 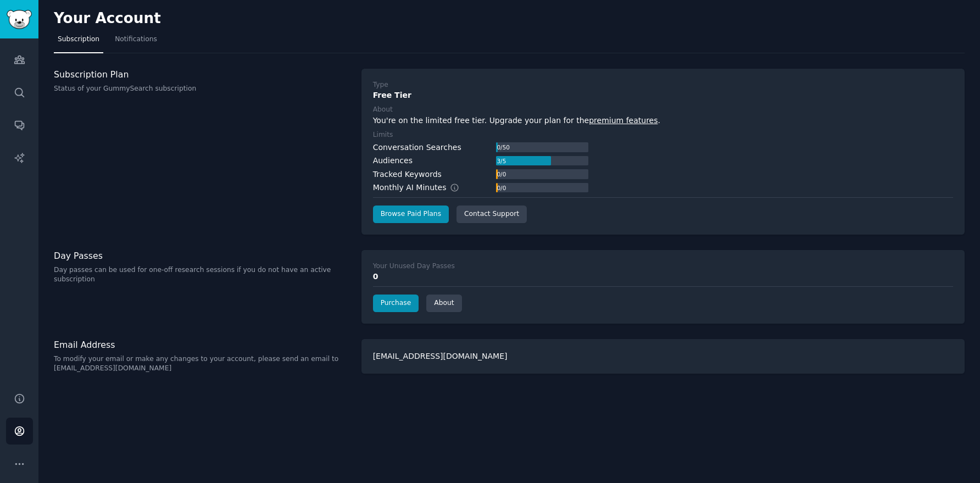 I want to click on span: Subscription, so click(x=78, y=40).